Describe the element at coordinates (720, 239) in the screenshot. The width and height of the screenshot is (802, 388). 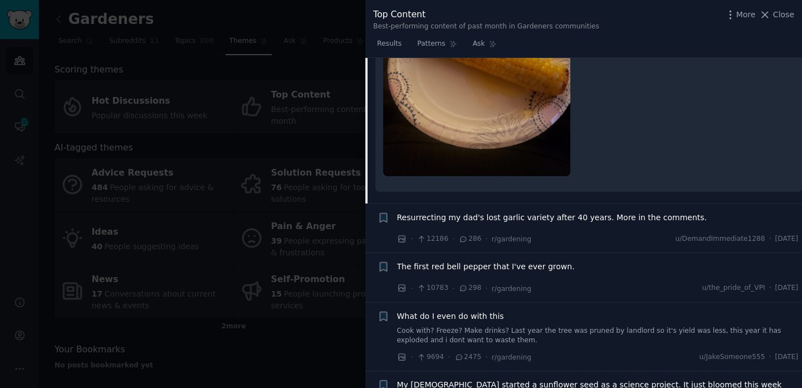
I see `span: u/DemandImmediate1288` at that location.